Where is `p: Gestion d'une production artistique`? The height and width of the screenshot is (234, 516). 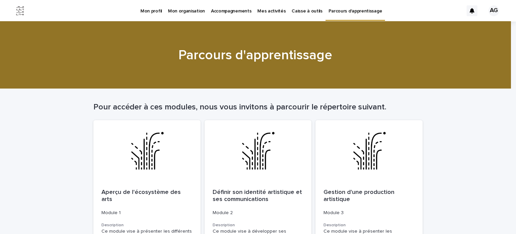
p: Gestion d'une production artistique is located at coordinates (369, 196).